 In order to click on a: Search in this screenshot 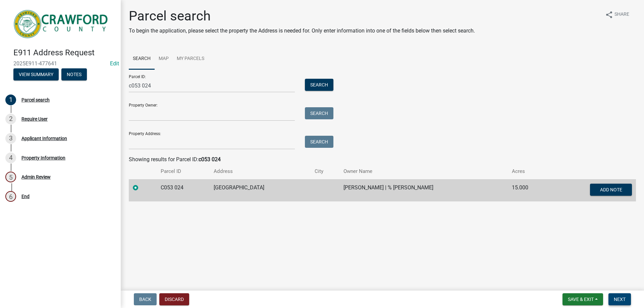, I will do `click(142, 59)`.